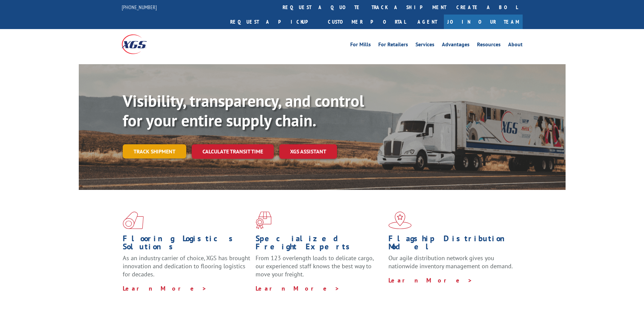 This screenshot has width=644, height=322. What do you see at coordinates (319, 269) in the screenshot?
I see `p: From 123 overlength loads to delicate cargo, our experienced staff knows the best way to move you...` at bounding box center [319, 269].